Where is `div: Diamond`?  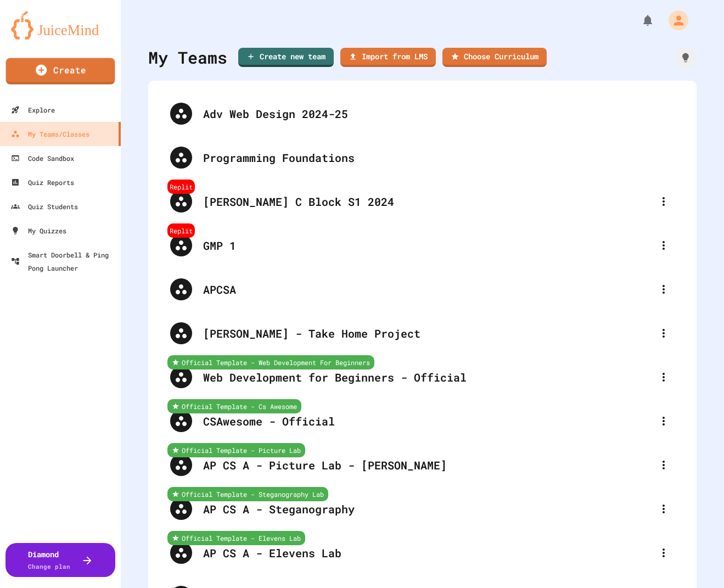 div: Diamond is located at coordinates (49, 560).